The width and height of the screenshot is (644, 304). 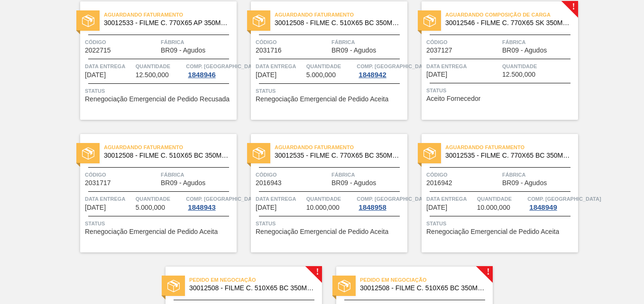 I want to click on a: !statusAguardando Composição de Carga30012546 - FILME C. 770X65 SK 350ML C12 429Código2037127Fábr..., so click(x=493, y=60).